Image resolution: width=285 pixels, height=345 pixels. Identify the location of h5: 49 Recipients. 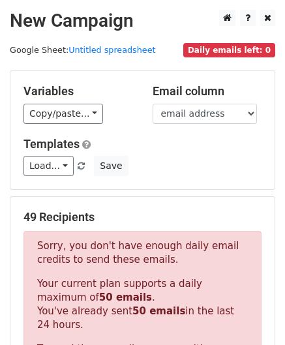
(142, 217).